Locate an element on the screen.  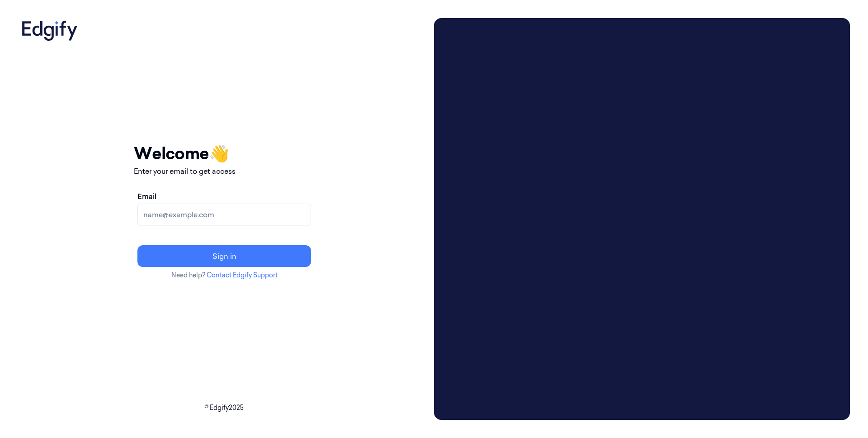
h1: Welcome 👋 is located at coordinates (224, 153).